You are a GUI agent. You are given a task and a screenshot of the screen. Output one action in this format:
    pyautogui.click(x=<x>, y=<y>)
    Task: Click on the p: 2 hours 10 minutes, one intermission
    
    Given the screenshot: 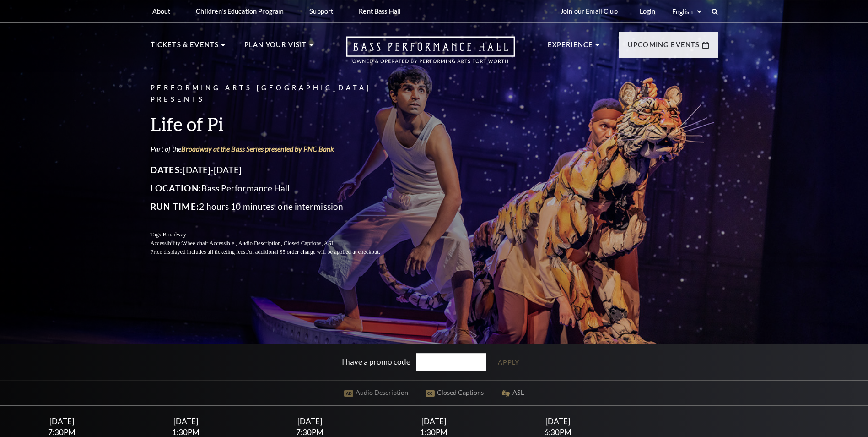 What is the action you would take?
    pyautogui.click(x=276, y=207)
    